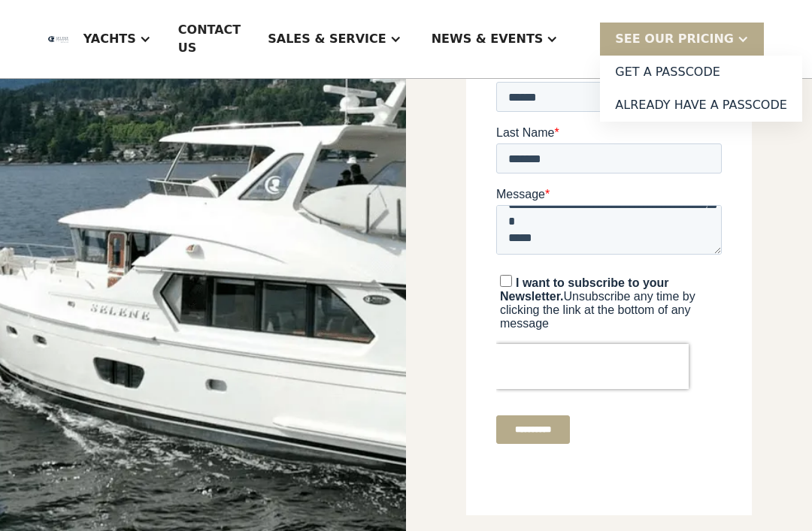 This screenshot has height=531, width=812. Describe the element at coordinates (88, 348) in the screenshot. I see `strong: I want to subscribe to your Newsletter.` at that location.